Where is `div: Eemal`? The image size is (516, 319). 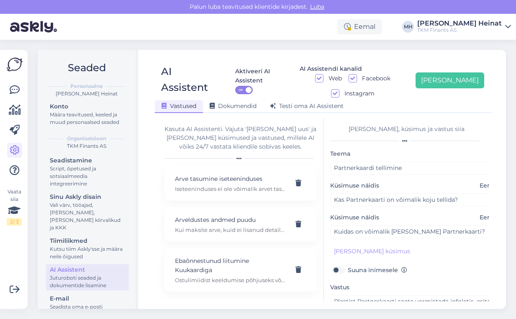
div: Eemal is located at coordinates (360, 27).